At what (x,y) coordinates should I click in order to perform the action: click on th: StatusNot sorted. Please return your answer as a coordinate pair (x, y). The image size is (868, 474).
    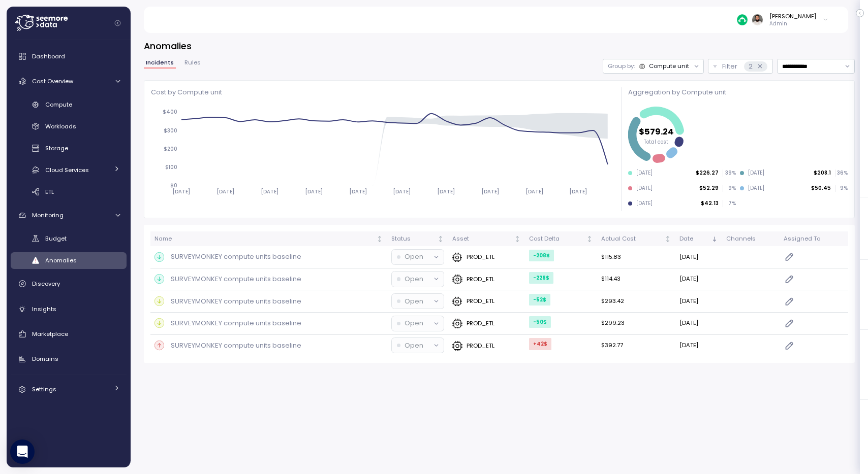
    Looking at the image, I should click on (418, 239).